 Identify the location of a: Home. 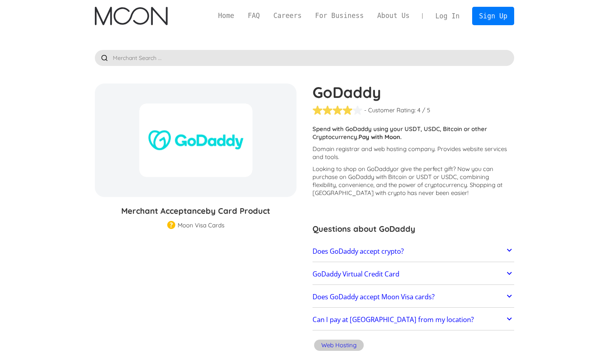
(226, 16).